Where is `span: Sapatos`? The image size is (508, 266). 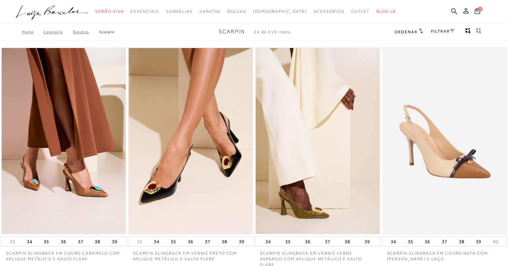 span: Sapatos is located at coordinates (210, 11).